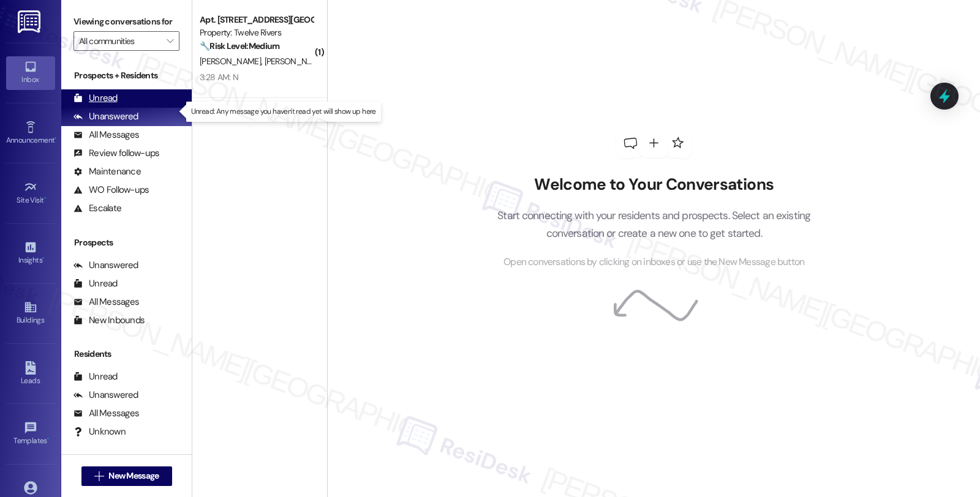 This screenshot has height=497, width=980. What do you see at coordinates (218, 77) in the screenshot?
I see `div: 3:28 AM: N` at bounding box center [218, 77].